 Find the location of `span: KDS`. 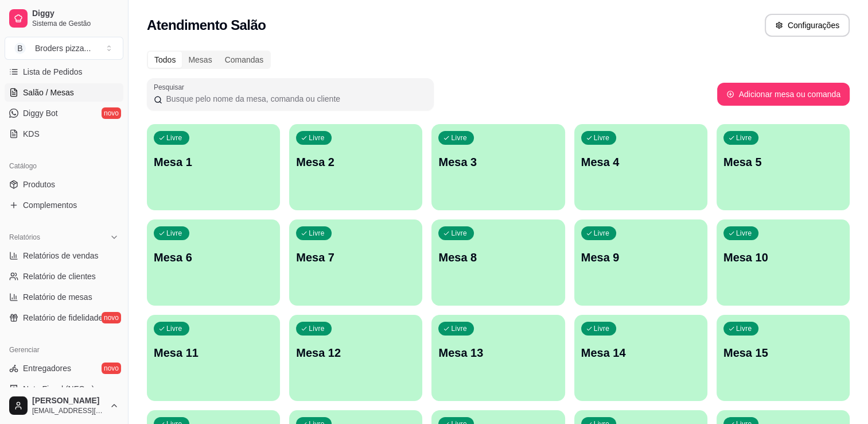

span: KDS is located at coordinates (31, 134).